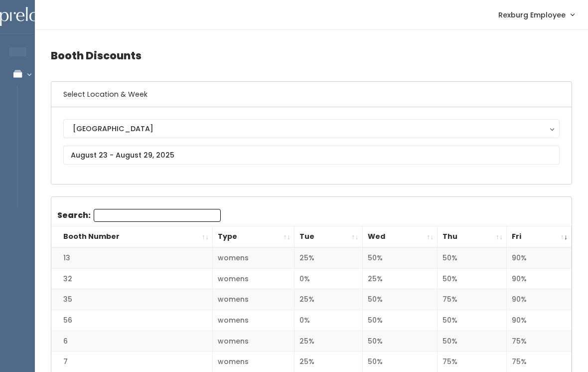 This screenshot has height=372, width=588. I want to click on th: Fri: activate to sort column ascending, so click(539, 237).